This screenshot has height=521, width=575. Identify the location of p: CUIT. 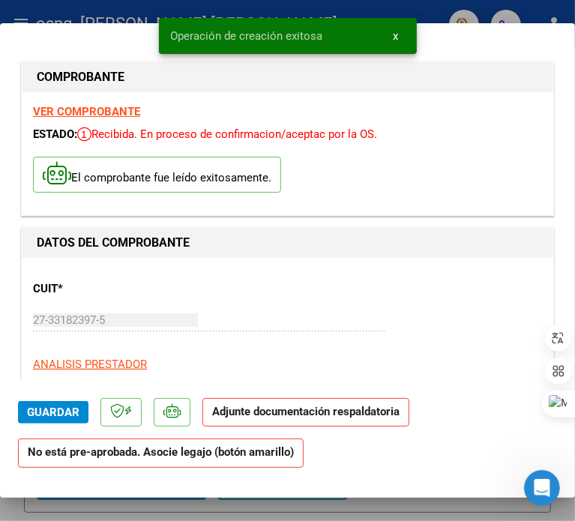
(109, 289).